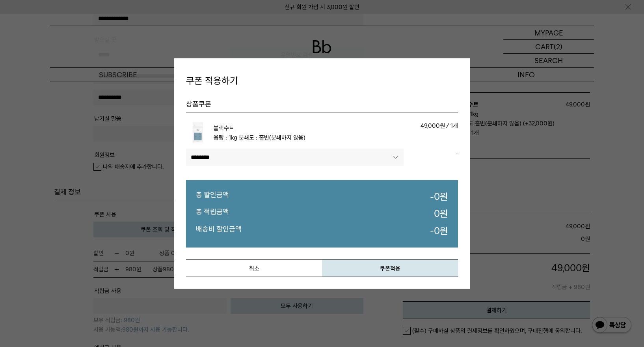 The width and height of the screenshot is (644, 347). What do you see at coordinates (219, 231) in the screenshot?
I see `dt: 배송비 할인금액` at bounding box center [219, 231].